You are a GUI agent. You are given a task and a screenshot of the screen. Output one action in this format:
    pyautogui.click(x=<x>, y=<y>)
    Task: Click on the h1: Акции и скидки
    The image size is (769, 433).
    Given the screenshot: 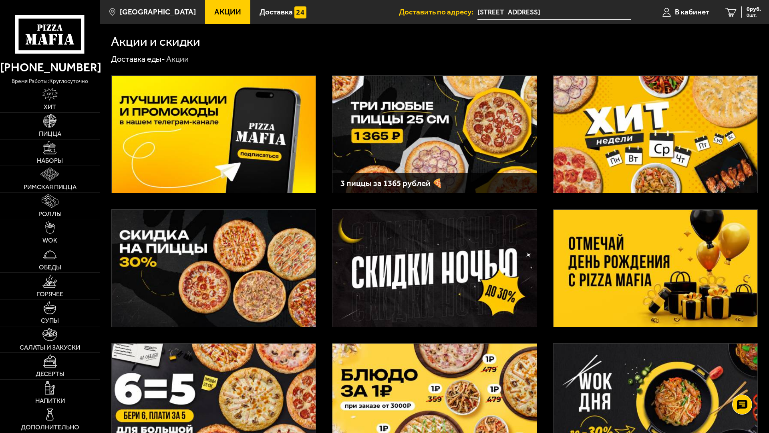 What is the action you would take?
    pyautogui.click(x=155, y=41)
    